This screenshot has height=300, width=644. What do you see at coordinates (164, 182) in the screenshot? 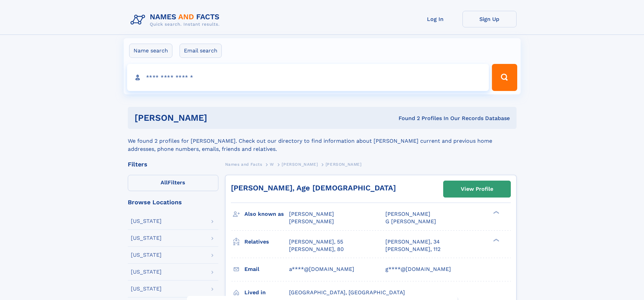
I see `span: All` at bounding box center [164, 182].